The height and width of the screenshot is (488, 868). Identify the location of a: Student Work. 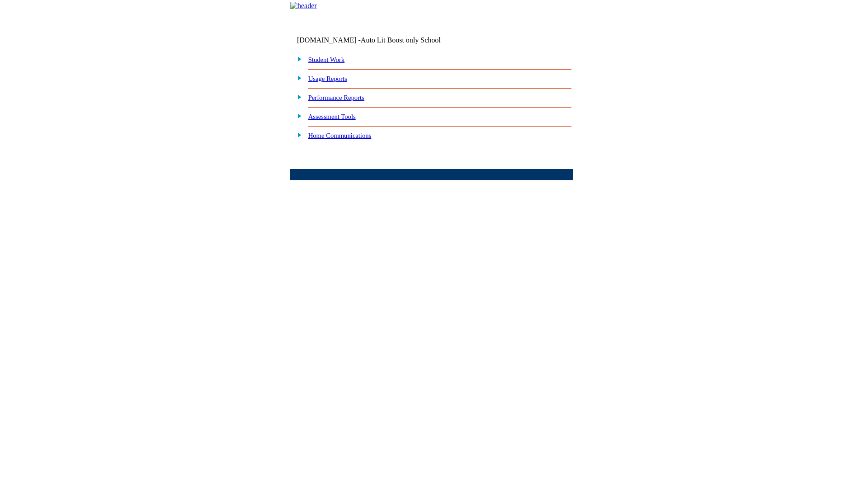
(326, 59).